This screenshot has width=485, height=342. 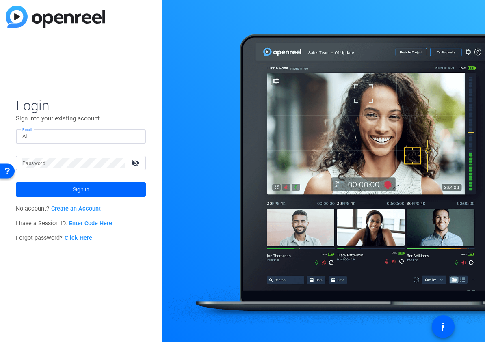 I want to click on mat-label: Password, so click(x=34, y=164).